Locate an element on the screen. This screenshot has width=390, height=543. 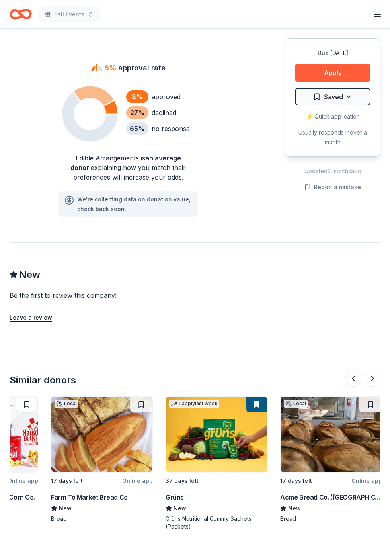
span: Fall Events is located at coordinates (69, 14).